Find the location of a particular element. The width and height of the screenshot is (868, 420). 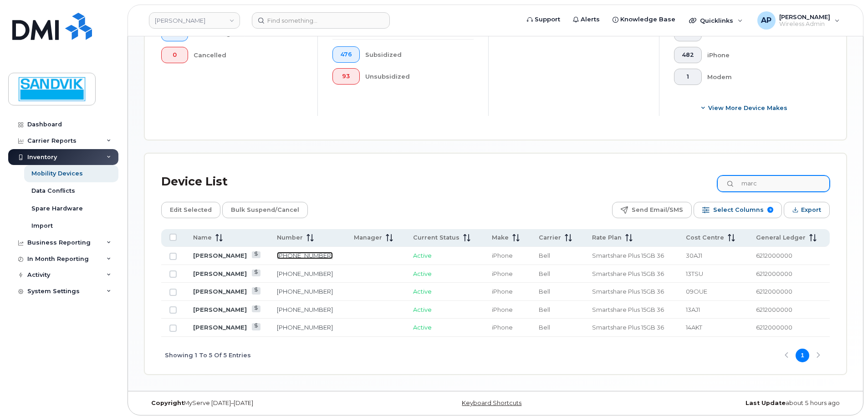

span: Knowledge Base is located at coordinates (647, 20).